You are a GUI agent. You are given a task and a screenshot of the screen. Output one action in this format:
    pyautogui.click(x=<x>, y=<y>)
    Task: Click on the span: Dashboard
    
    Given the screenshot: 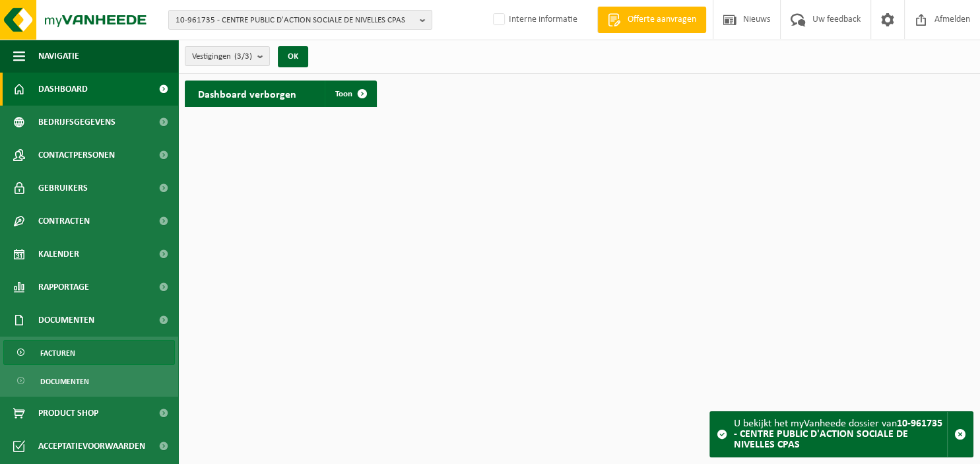 What is the action you would take?
    pyautogui.click(x=63, y=89)
    